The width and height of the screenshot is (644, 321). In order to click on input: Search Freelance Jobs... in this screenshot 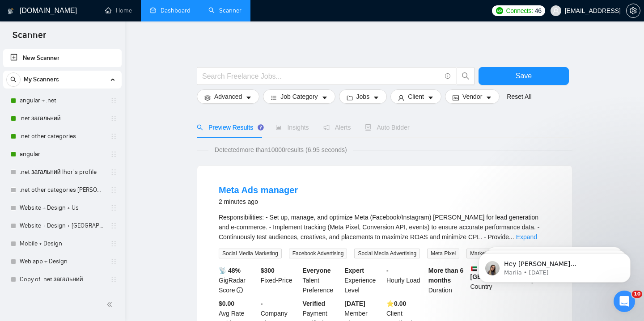, I will do `click(321, 76)`.